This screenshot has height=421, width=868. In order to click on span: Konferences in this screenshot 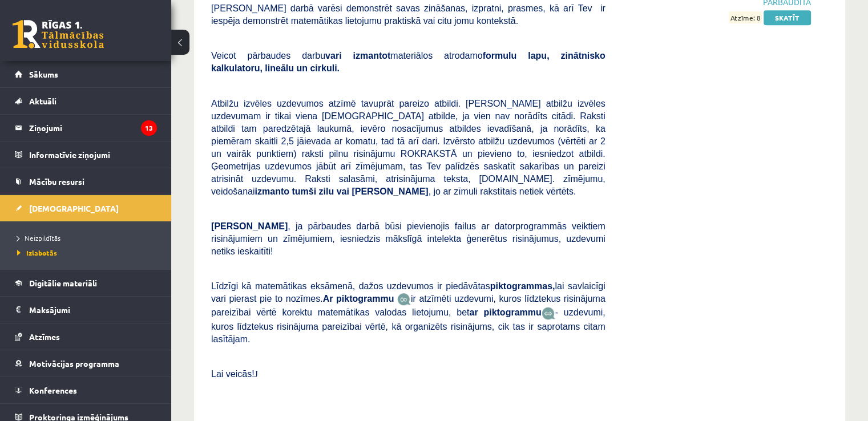, I will do `click(53, 390)`.